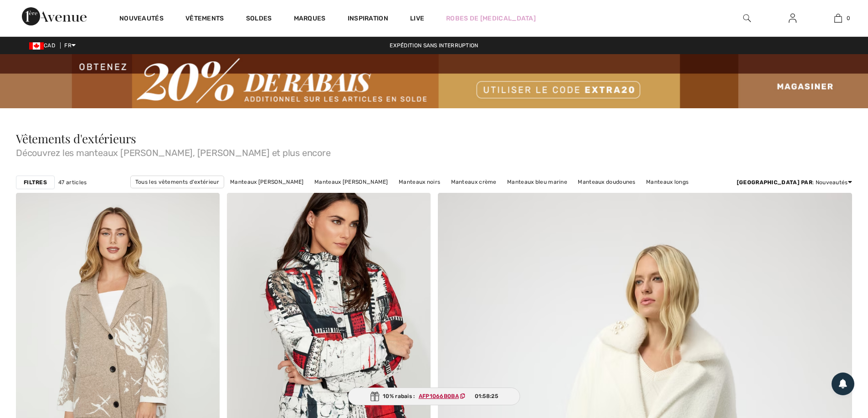 The width and height of the screenshot is (868, 418). Describe the element at coordinates (419, 182) in the screenshot. I see `a: Manteaux noirs` at that location.